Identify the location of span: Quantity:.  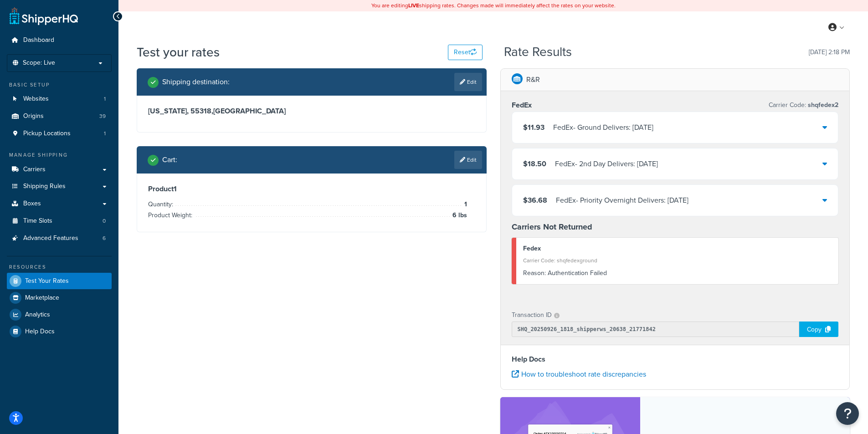
(162, 204).